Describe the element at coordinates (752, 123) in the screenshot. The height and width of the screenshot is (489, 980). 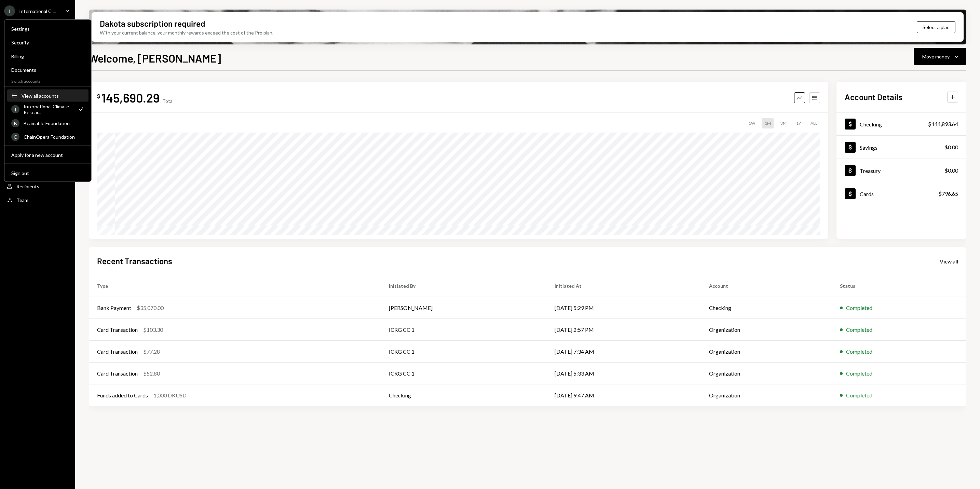
I see `div: 1W` at that location.